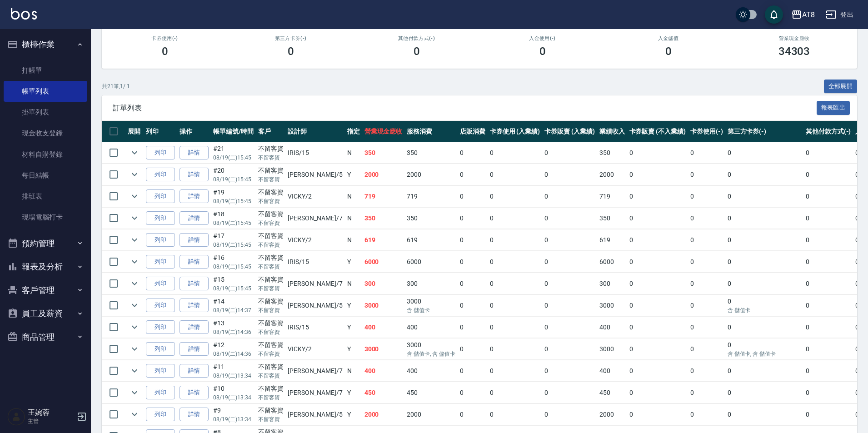 The height and width of the screenshot is (433, 868). I want to click on h2: 卡券使用(-), so click(164, 38).